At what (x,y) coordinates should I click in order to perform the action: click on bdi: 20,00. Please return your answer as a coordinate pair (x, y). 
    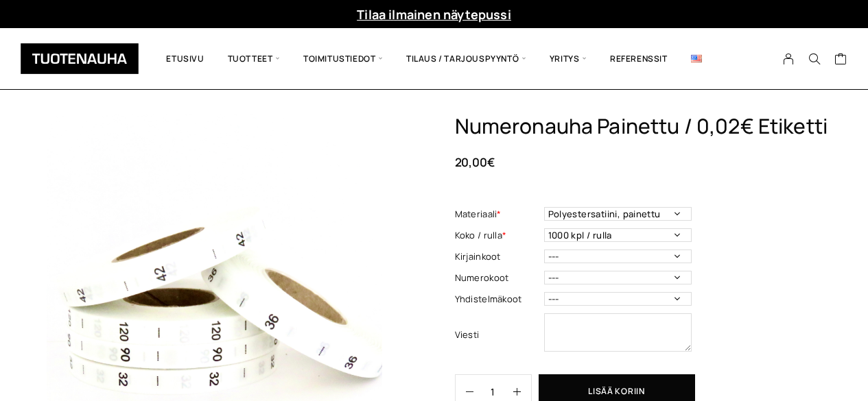
    Looking at the image, I should click on (474, 162).